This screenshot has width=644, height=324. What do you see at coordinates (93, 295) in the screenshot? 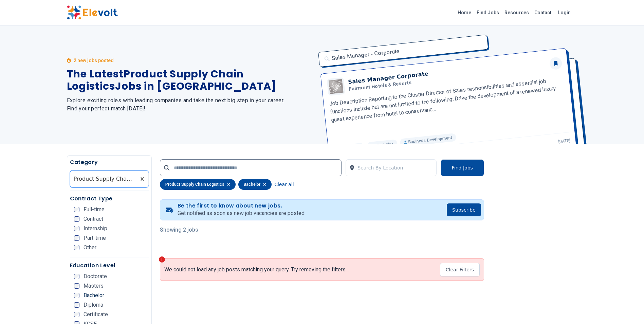
I see `span: Bachelor` at bounding box center [93, 295].